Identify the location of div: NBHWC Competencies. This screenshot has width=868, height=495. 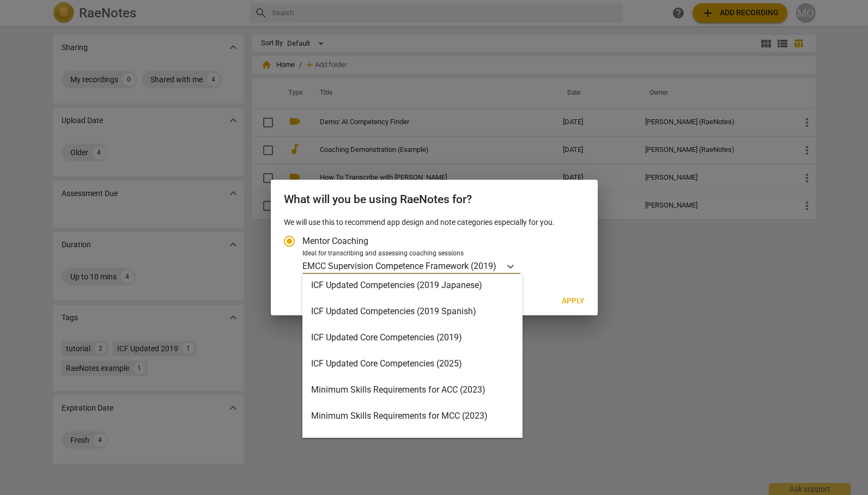
(412, 442).